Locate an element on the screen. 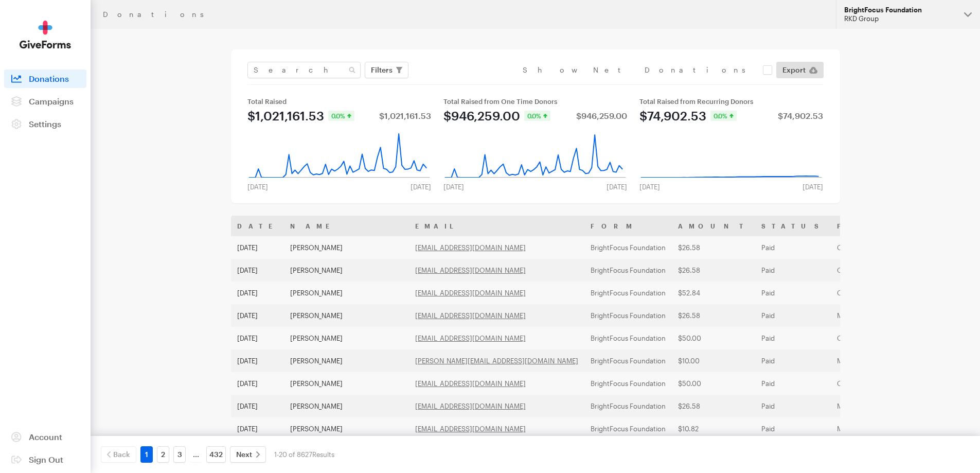 This screenshot has height=473, width=980. button: Filters is located at coordinates (386, 70).